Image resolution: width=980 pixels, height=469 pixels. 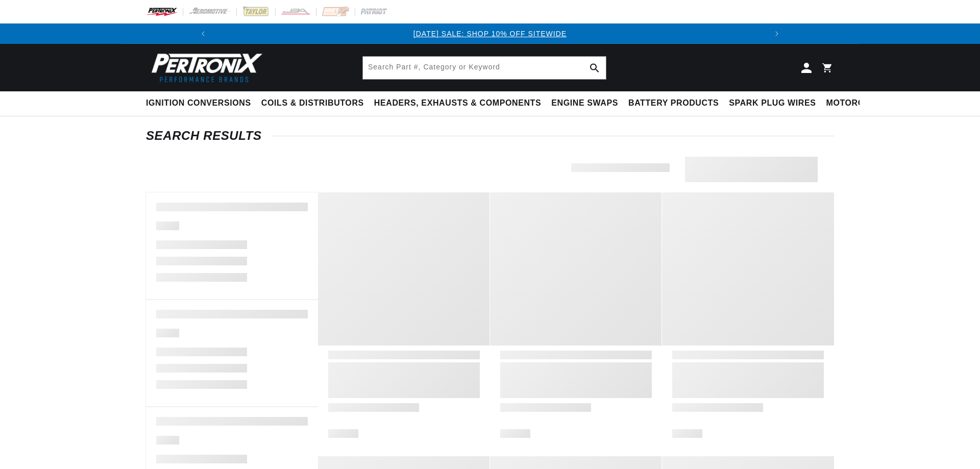 What do you see at coordinates (203, 33) in the screenshot?
I see `button: Translation missing: en.sections.announcements.previous_announcement` at bounding box center [203, 33].